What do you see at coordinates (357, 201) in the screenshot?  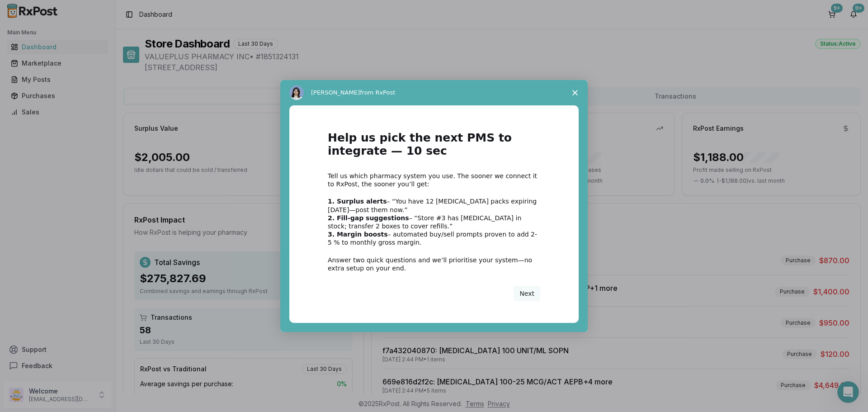 I see `b: 1. Surplus alerts` at bounding box center [357, 201].